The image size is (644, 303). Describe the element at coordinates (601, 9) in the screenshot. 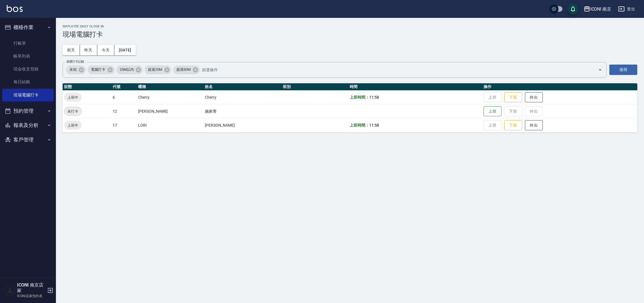

I see `div: ICONI 南京` at that location.